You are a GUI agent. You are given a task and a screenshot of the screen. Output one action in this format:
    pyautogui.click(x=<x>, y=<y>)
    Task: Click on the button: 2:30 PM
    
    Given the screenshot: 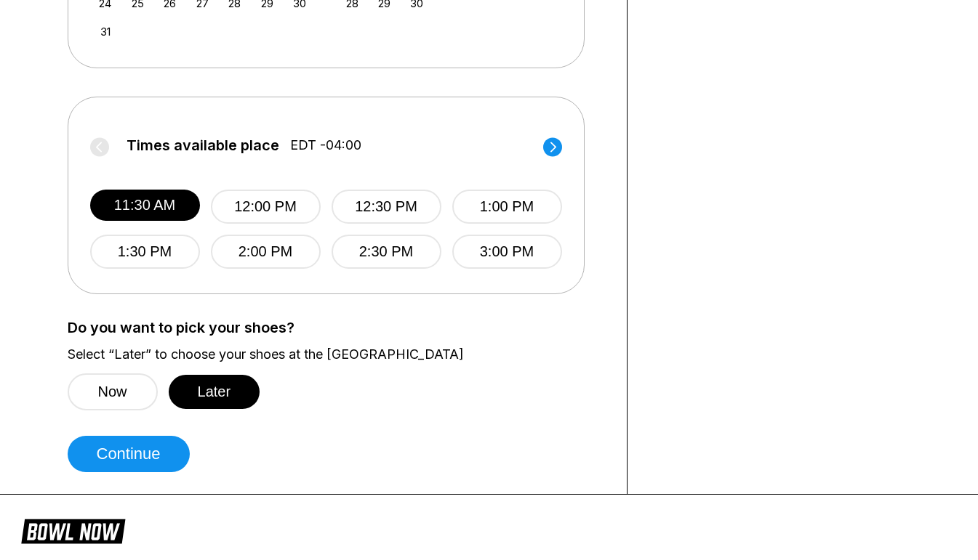 What is the action you would take?
    pyautogui.click(x=386, y=251)
    